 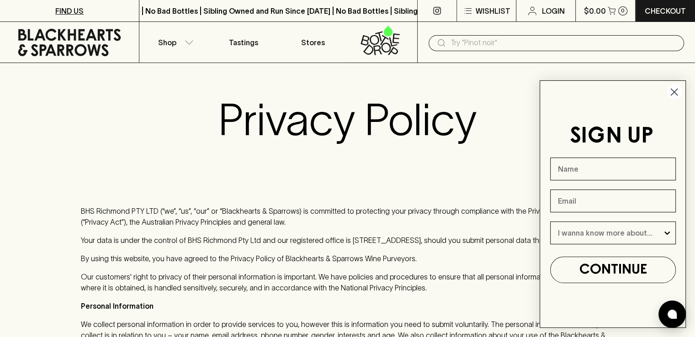 What do you see at coordinates (69, 11) in the screenshot?
I see `p: FIND US` at bounding box center [69, 11].